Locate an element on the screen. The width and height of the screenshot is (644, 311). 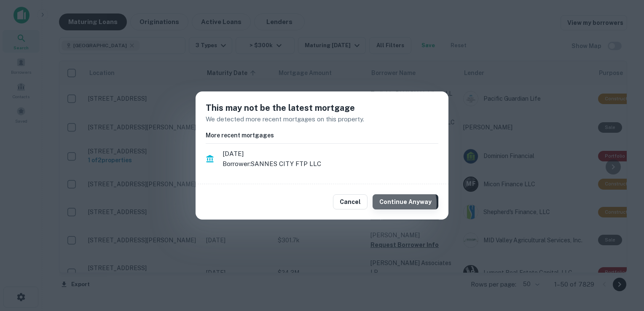
h5: This may not be the latest mortgage is located at coordinates (322, 108).